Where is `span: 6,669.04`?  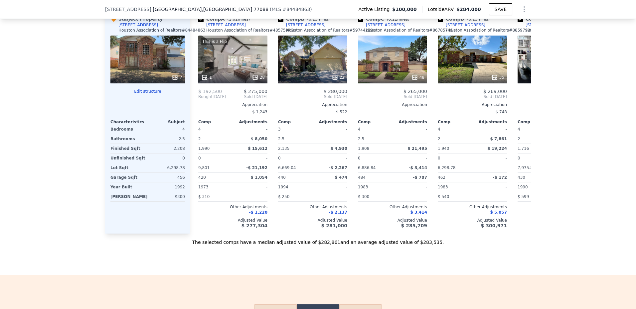
span: 6,669.04 is located at coordinates (287, 168).